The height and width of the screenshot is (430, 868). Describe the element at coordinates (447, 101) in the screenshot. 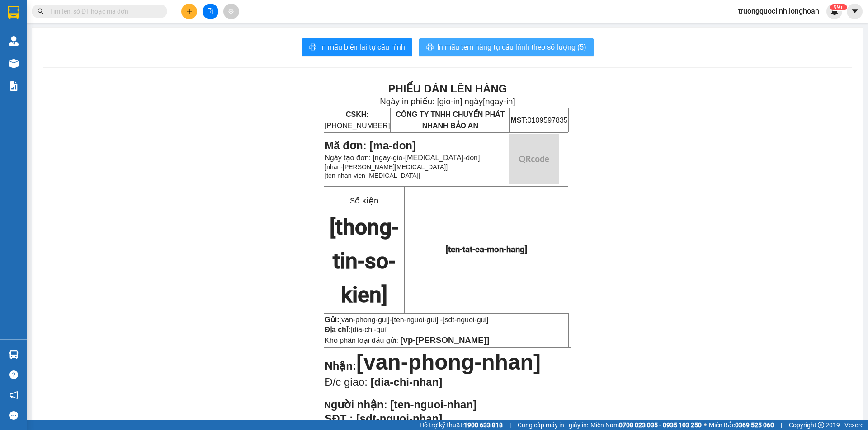

I see `span: Ngày in phiếu: [gio-in] ngày` at that location.